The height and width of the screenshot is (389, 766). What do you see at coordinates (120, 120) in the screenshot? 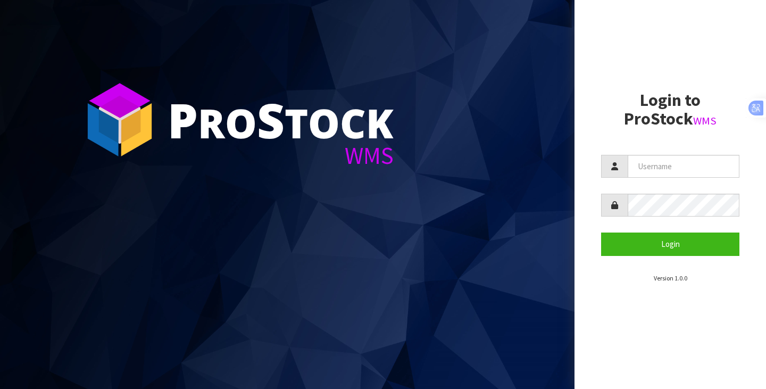
I see `img: ProStock Cube` at bounding box center [120, 120].